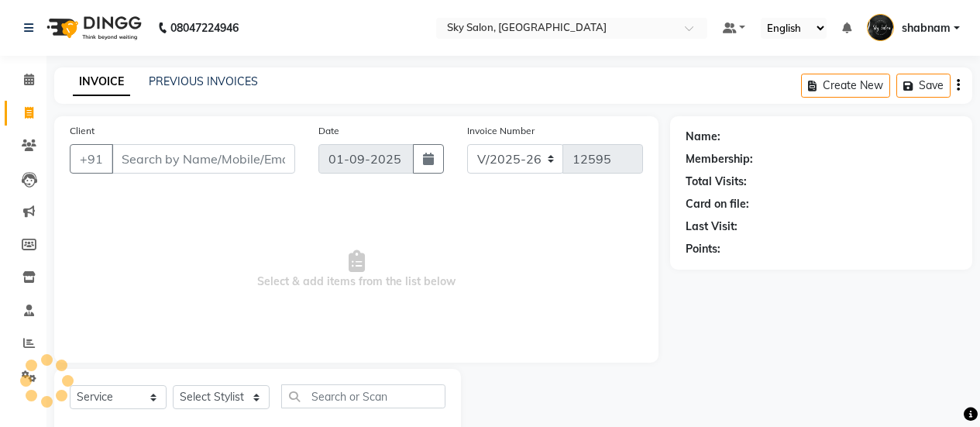 This screenshot has height=427, width=980. Describe the element at coordinates (101, 82) in the screenshot. I see `a: INVOICE` at that location.